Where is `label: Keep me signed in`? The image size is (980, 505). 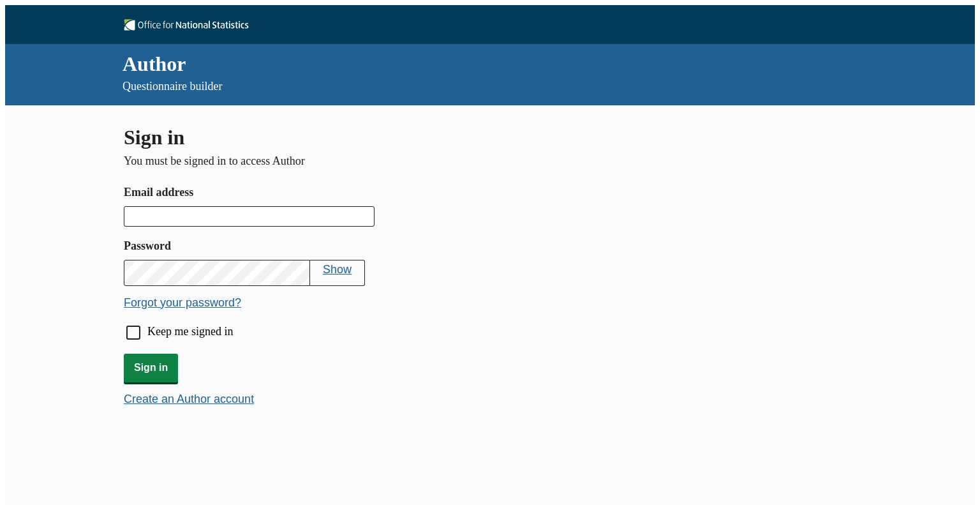 label: Keep me signed in is located at coordinates (190, 331).